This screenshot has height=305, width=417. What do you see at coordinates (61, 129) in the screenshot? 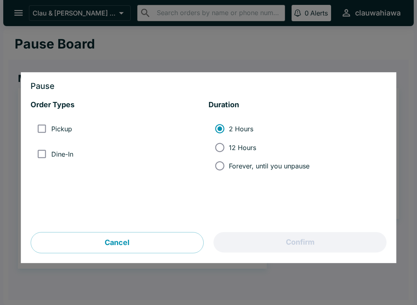
I see `span: Pickup` at bounding box center [61, 129].